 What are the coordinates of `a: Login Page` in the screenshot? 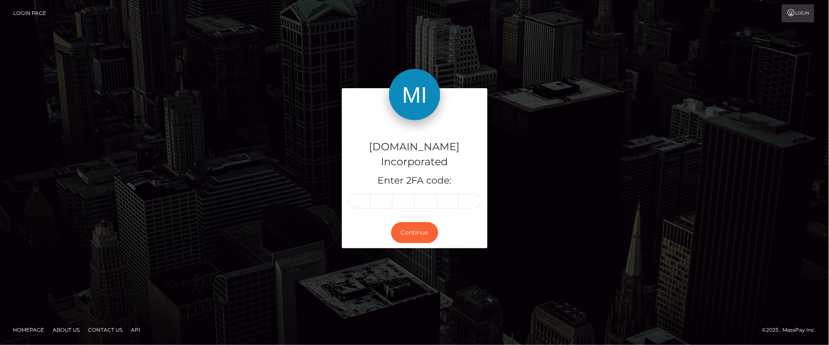 It's located at (30, 13).